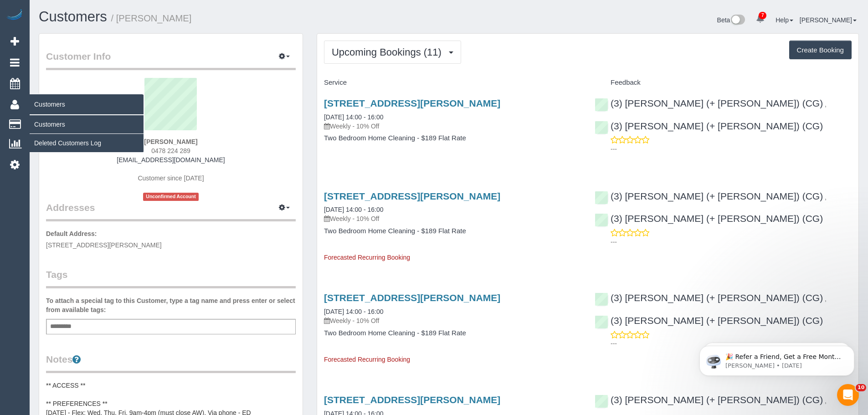 This screenshot has height=415, width=868. Describe the element at coordinates (86, 143) in the screenshot. I see `a: Deleted Customers Log` at that location.